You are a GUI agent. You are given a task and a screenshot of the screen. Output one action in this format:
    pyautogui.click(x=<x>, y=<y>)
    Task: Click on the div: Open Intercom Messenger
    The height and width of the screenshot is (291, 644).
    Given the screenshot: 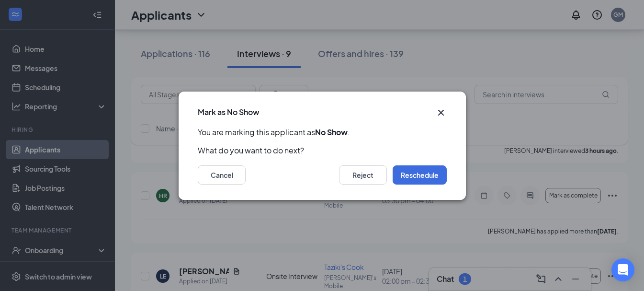 What is the action you would take?
    pyautogui.click(x=623, y=270)
    